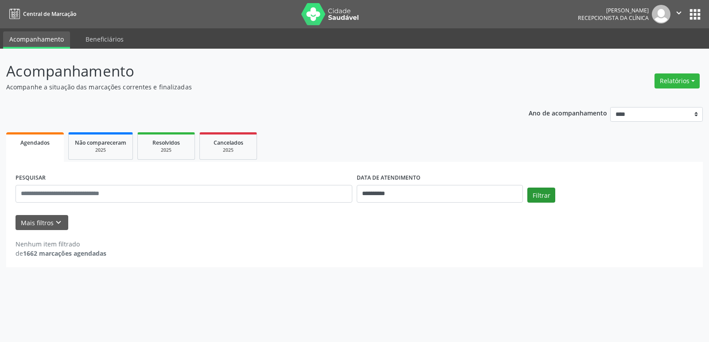 The image size is (709, 342). I want to click on p: Acompanhamento, so click(250, 71).